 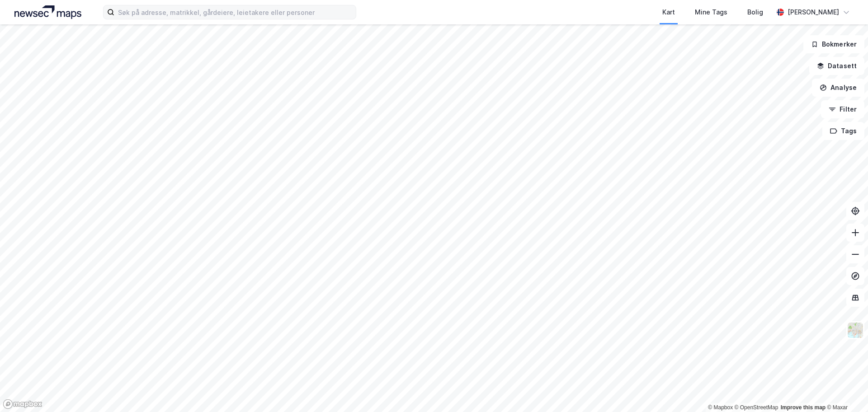 What do you see at coordinates (843, 131) in the screenshot?
I see `button: Tags` at bounding box center [843, 131].